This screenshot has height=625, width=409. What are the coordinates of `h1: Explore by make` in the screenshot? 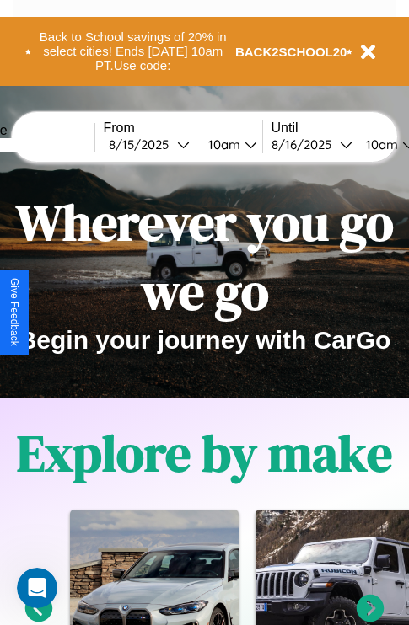 It's located at (204, 453).